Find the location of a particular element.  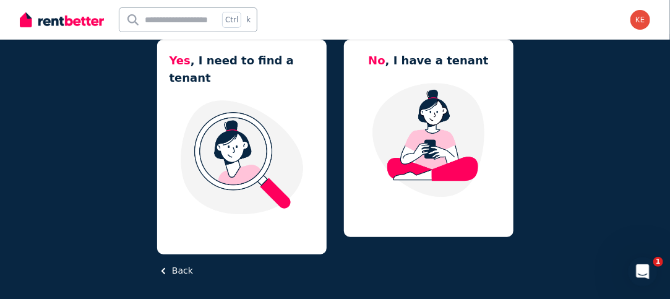

img: keylocusc@gmail.com is located at coordinates (640, 20).